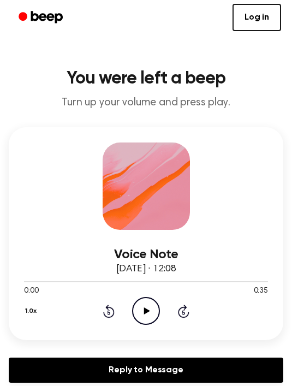  I want to click on a: Log in, so click(257, 17).